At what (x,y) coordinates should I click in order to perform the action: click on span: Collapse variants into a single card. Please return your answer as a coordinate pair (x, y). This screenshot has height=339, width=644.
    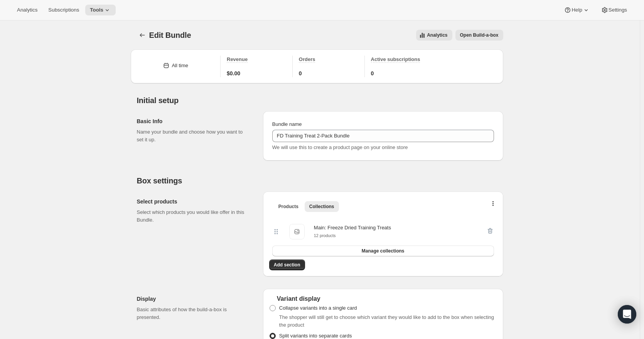
    Looking at the image, I should click on (318, 308).